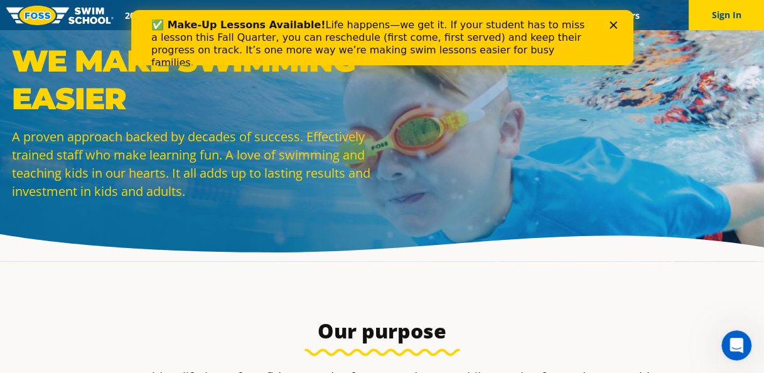 This screenshot has width=764, height=373. I want to click on a: About FOSS, so click(390, 15).